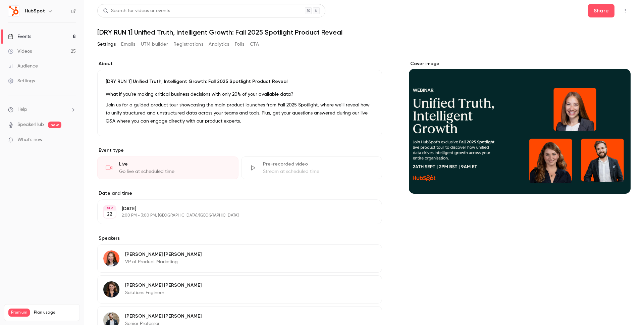 The image size is (644, 325). What do you see at coordinates (240, 94) in the screenshot?
I see `p: What if you're making critical business decisions with only 20% of your available data?` at bounding box center [240, 94].